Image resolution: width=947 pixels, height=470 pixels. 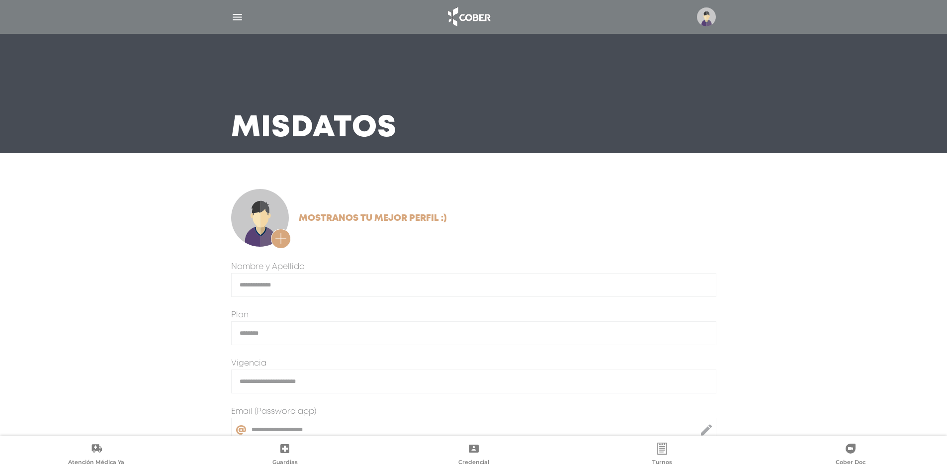 What do you see at coordinates (237, 17) in the screenshot?
I see `img: Cober_menu-lines-white.svg` at bounding box center [237, 17].